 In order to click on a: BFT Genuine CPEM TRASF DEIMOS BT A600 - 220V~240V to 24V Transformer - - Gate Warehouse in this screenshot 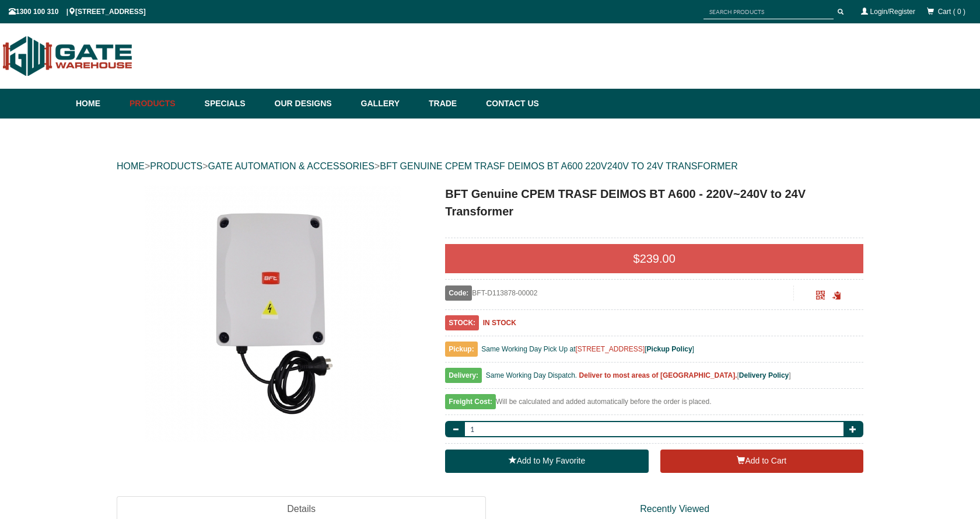, I will do `click(271, 313)`.